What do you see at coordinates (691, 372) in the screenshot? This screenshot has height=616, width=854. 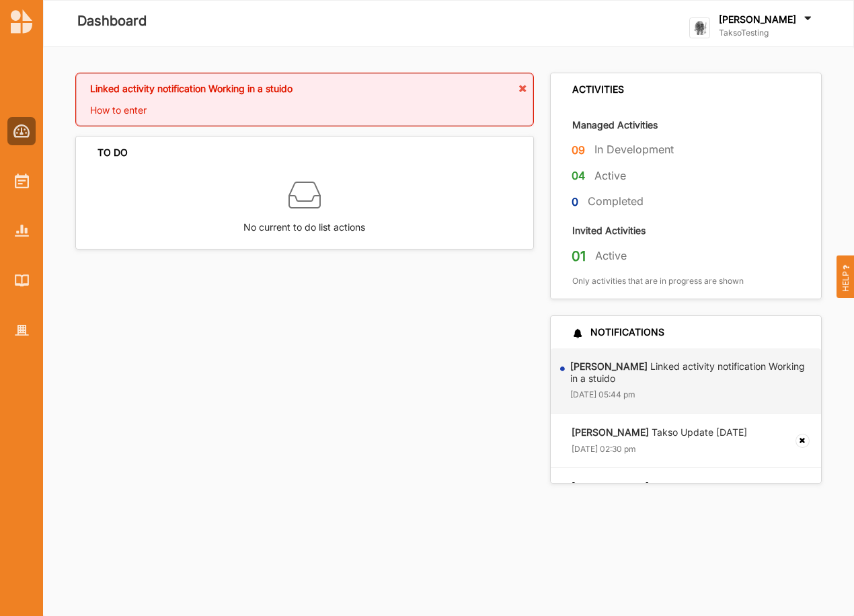 I see `label: Linked activity notification Working in a stuido` at bounding box center [691, 372].